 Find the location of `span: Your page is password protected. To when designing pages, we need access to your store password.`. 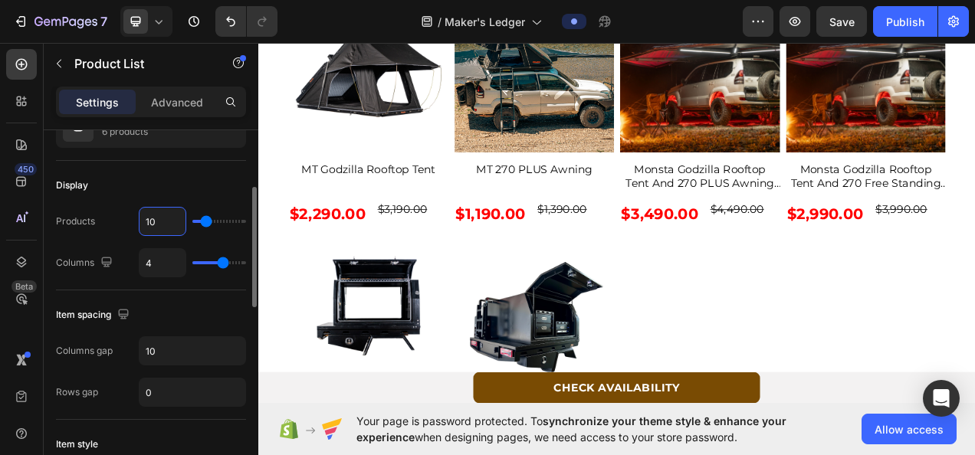

span: Your page is password protected. To when designing pages, we need access to your store password. is located at coordinates (601, 429).